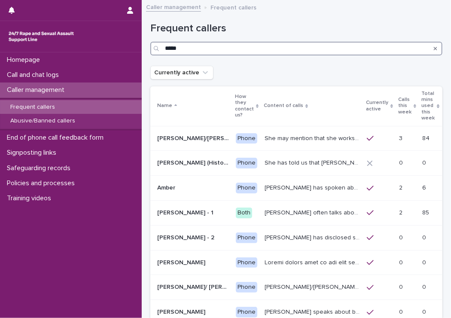 The image size is (451, 318). Describe the element at coordinates (40, 168) in the screenshot. I see `p: Safeguarding records` at that location.